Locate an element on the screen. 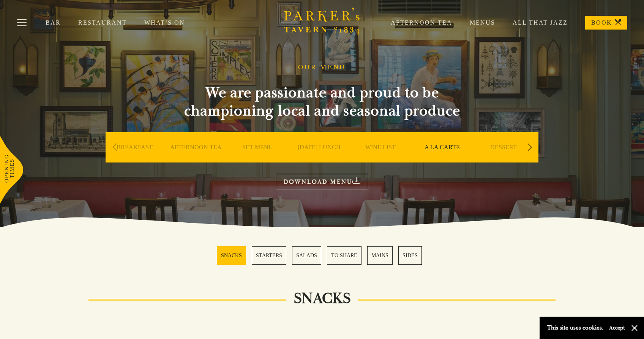  h2: SNACKS is located at coordinates (322, 299).